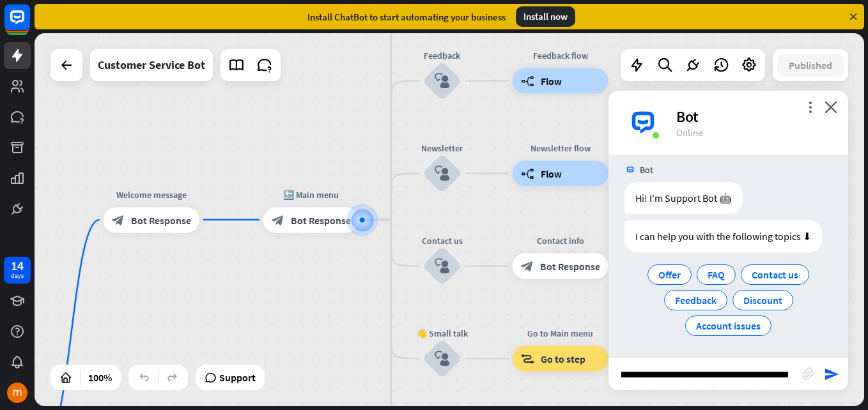 This screenshot has height=410, width=868. What do you see at coordinates (775, 274) in the screenshot?
I see `span: Contact us` at bounding box center [775, 274].